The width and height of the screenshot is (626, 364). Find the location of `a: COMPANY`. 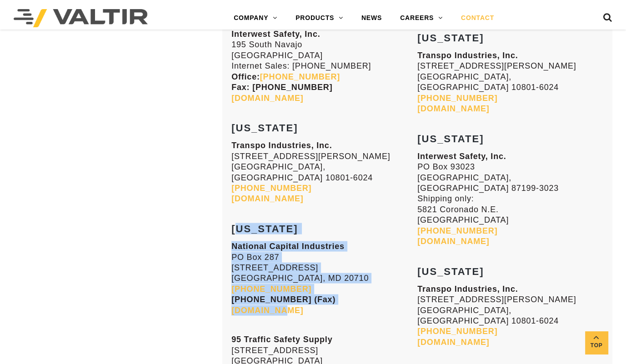

a: COMPANY is located at coordinates (255, 18).